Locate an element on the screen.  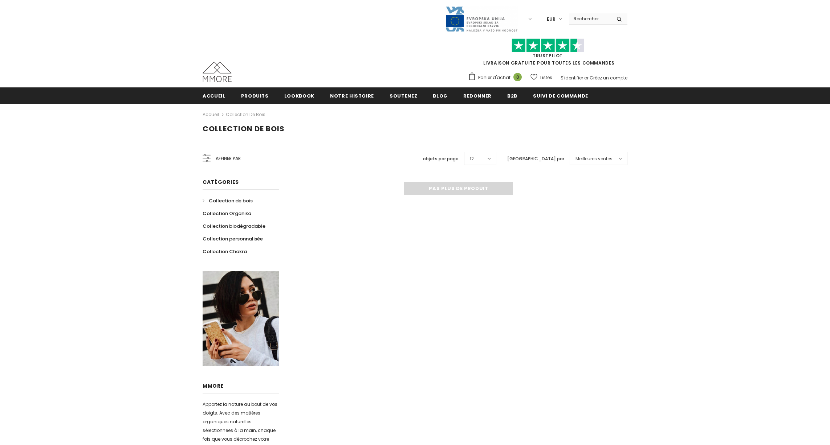
a: soutenez is located at coordinates (403, 95).